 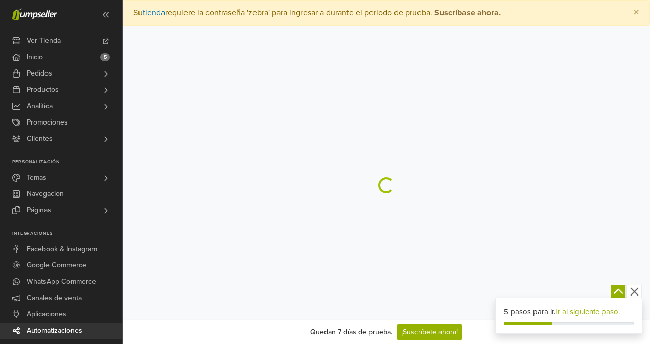 I want to click on span: Productos, so click(x=42, y=90).